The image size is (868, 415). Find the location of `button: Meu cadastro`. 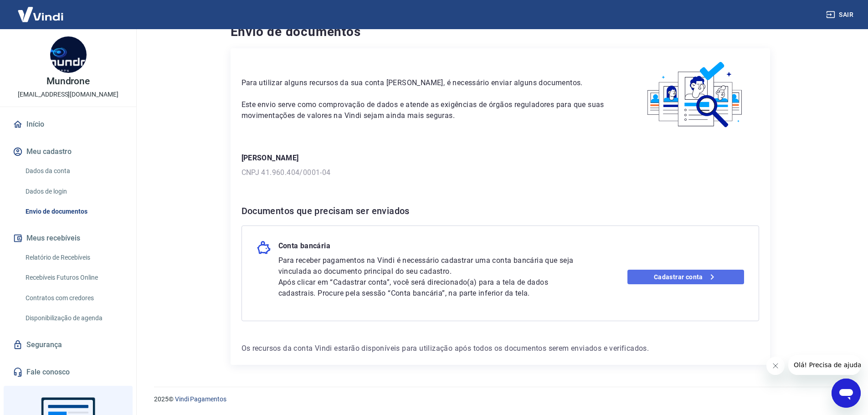

button: Meu cadastro is located at coordinates (68, 152).